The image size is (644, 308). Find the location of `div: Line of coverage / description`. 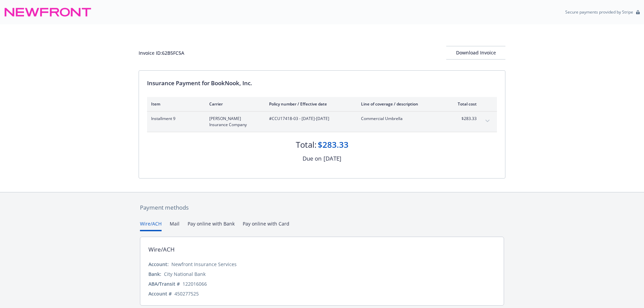

div: Line of coverage / description is located at coordinates (401, 104).